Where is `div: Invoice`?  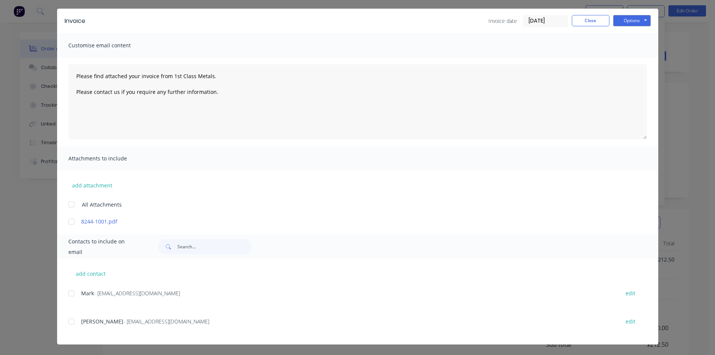 div: Invoice is located at coordinates (75, 21).